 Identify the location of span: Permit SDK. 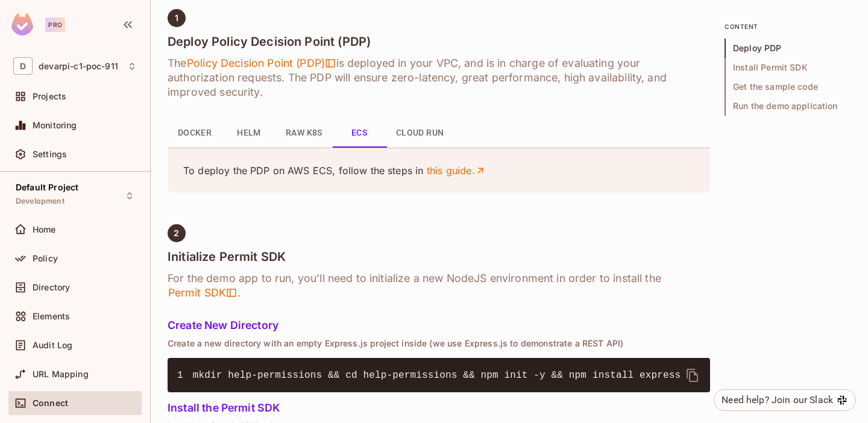
(203, 292).